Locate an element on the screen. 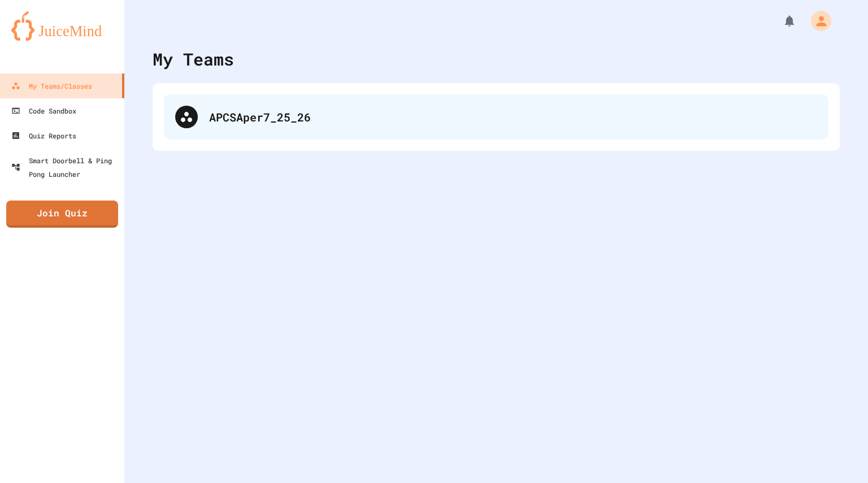 This screenshot has width=868, height=483. div: My Account is located at coordinates (817, 21).